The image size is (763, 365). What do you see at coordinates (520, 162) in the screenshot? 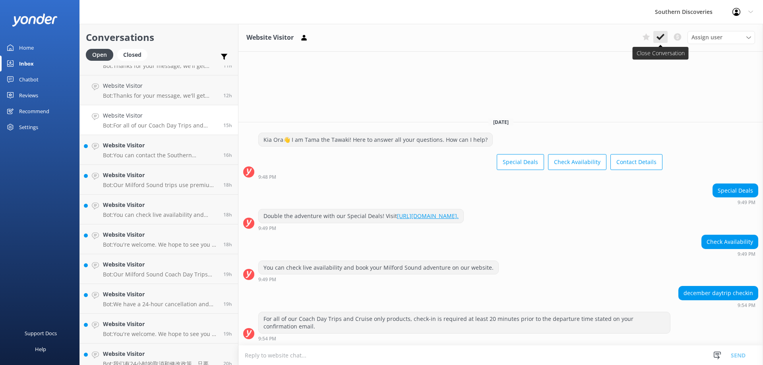
I see `button: Special Deals` at bounding box center [520, 162].